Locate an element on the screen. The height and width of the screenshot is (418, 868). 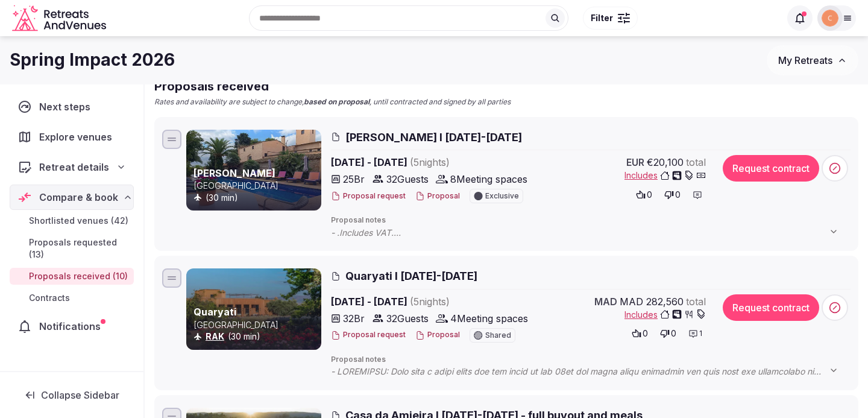
span: Filter is located at coordinates (602, 18).